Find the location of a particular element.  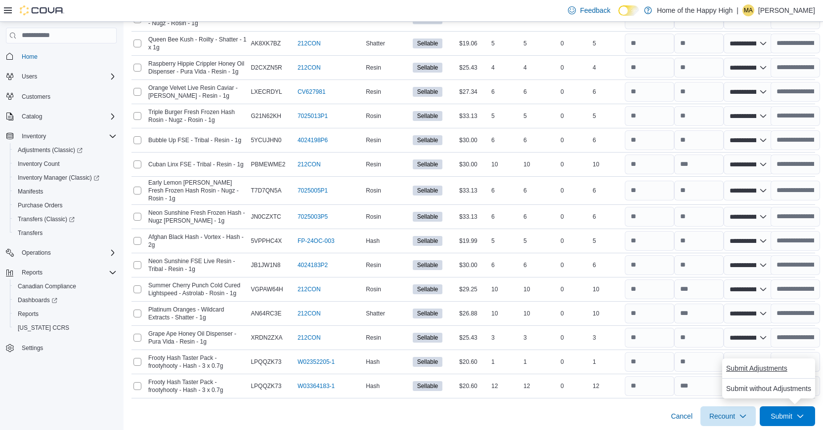

span: Transfers (Classic) is located at coordinates (65, 219).